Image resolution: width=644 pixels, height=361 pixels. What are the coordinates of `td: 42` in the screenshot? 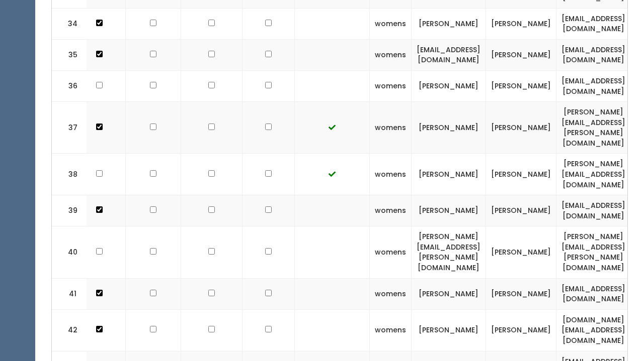 It's located at (69, 330).